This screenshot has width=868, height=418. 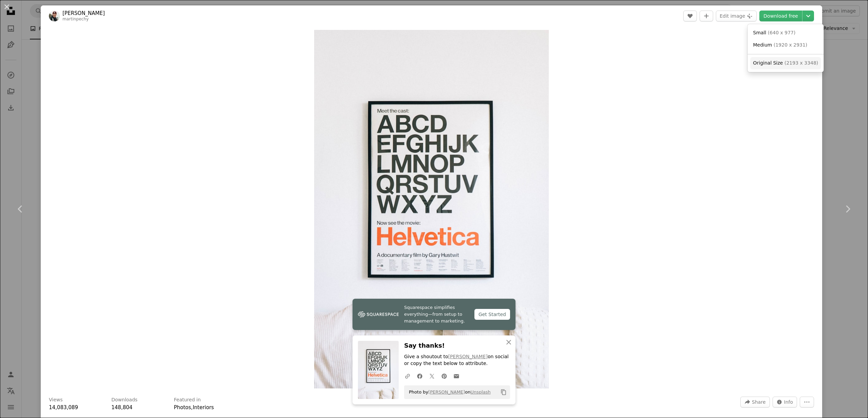 I want to click on span: Small, so click(x=760, y=32).